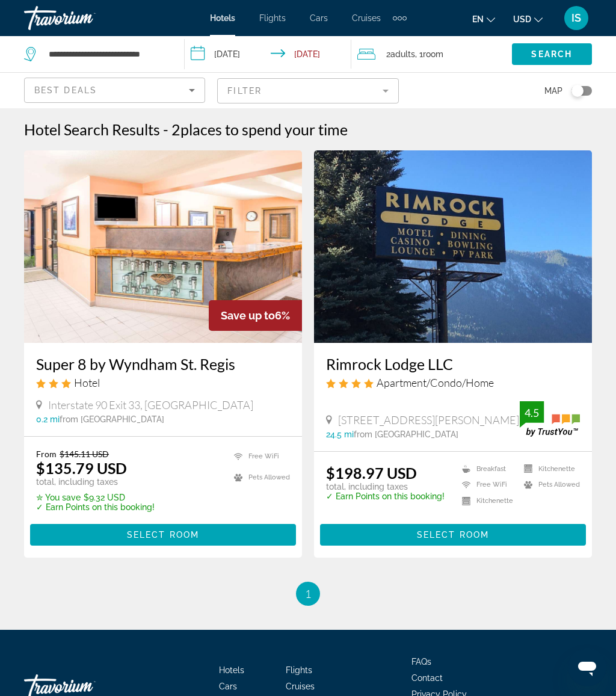  I want to click on span: 1, so click(308, 594).